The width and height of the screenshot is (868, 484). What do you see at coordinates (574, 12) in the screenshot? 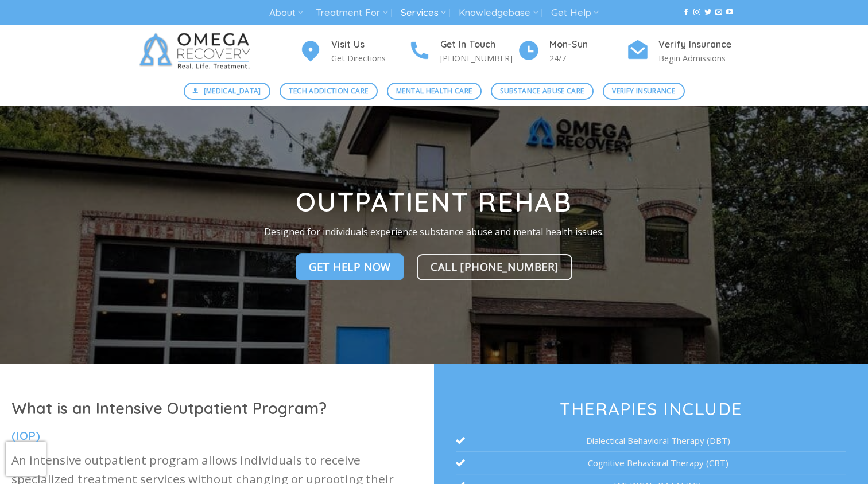
I see `a: Get Help` at bounding box center [574, 12].